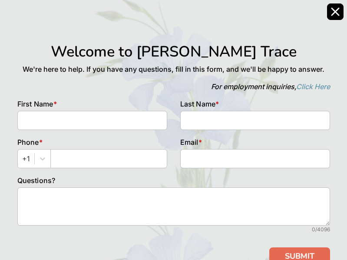  I want to click on button: Close, so click(335, 12).